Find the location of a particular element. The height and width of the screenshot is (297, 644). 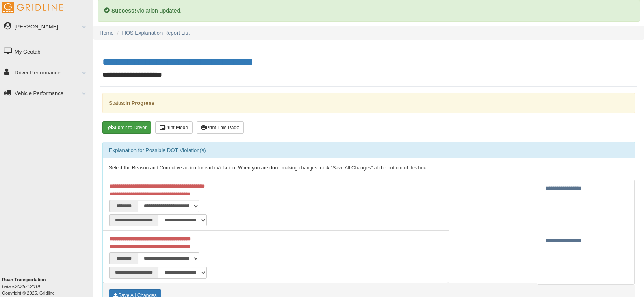

div: Select the Reason and Corrective action for each Violation. When you are done making changes, cli... is located at coordinates (369, 168).